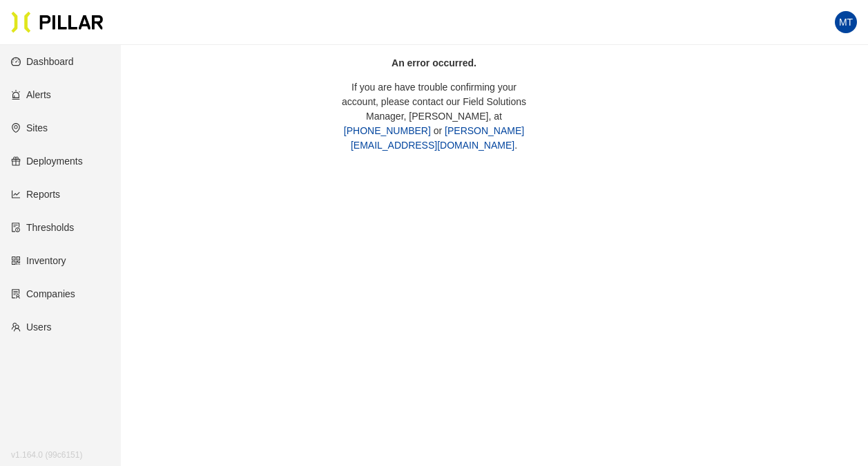  I want to click on p: If you are have trouble confirming your account, please contact our Field Solutions Manager, [PER..., so click(434, 116).